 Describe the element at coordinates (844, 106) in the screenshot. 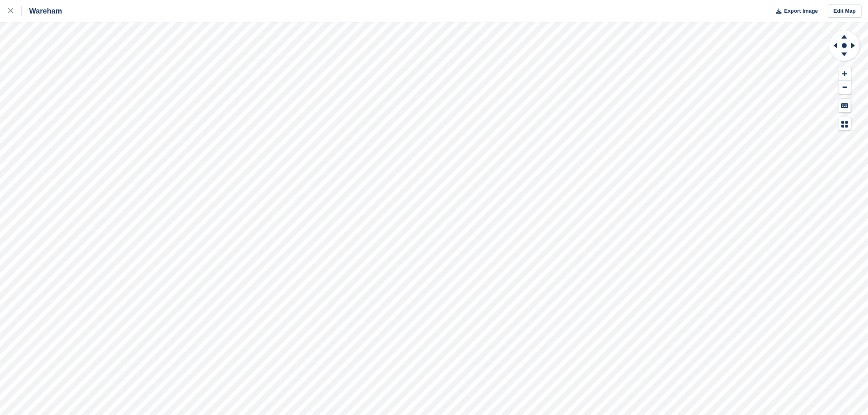

I see `button: Keyboard Shortcuts` at that location.